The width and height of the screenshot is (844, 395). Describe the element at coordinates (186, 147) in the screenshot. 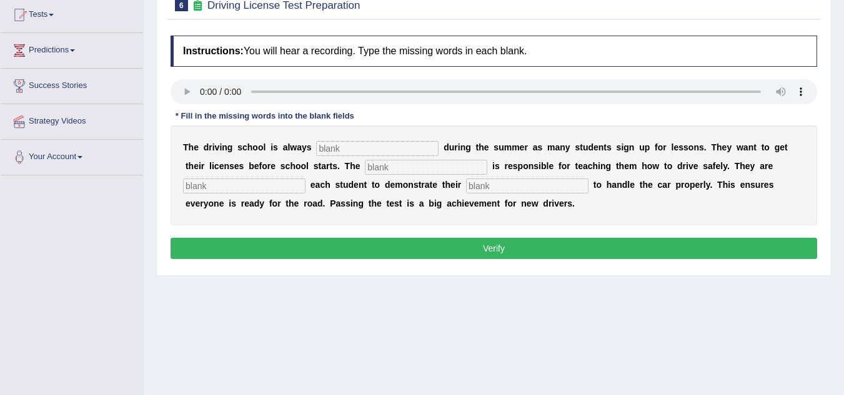

I see `b: T` at that location.